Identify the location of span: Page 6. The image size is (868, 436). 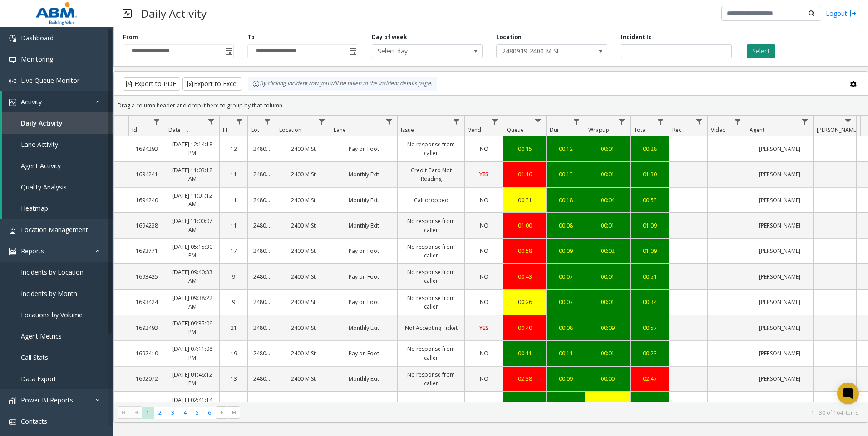
(209, 412).